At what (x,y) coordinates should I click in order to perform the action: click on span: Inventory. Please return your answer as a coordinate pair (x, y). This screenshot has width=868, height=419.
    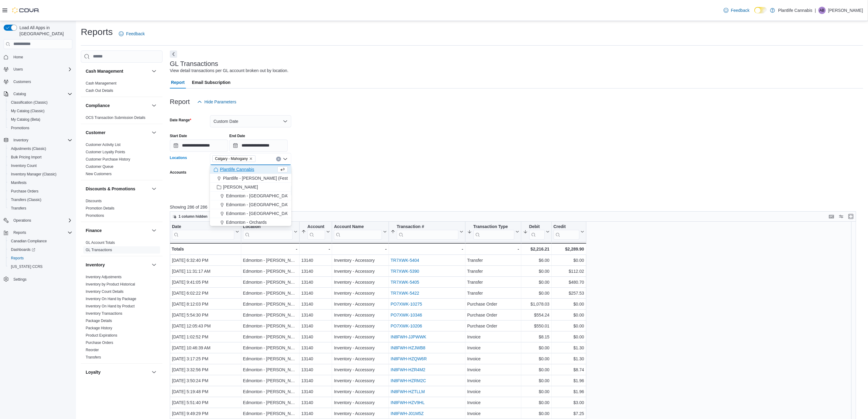
    Looking at the image, I should click on (42, 140).